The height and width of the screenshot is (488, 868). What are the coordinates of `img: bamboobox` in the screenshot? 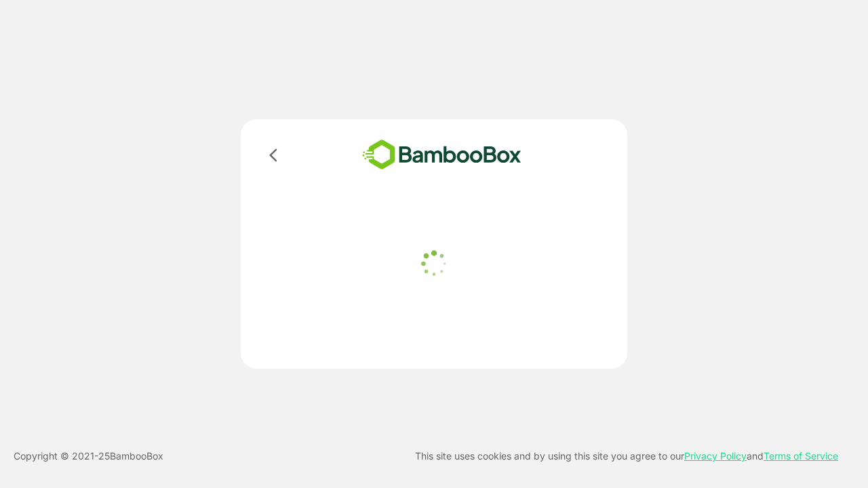 It's located at (441, 155).